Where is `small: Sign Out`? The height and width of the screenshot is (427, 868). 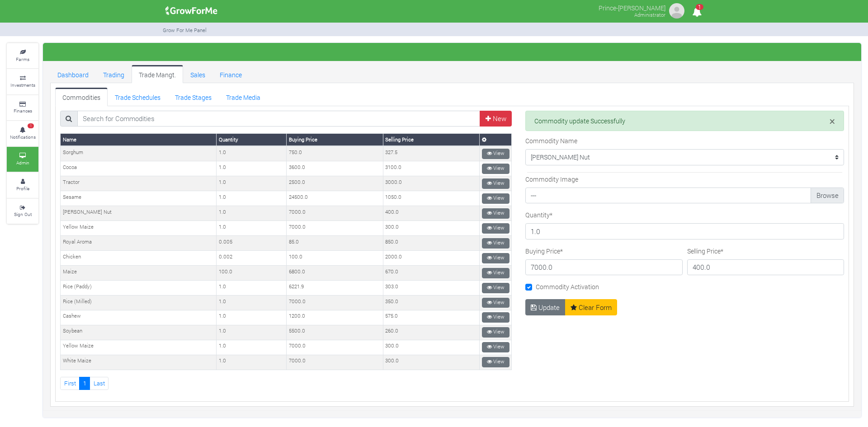
small: Sign Out is located at coordinates (23, 215).